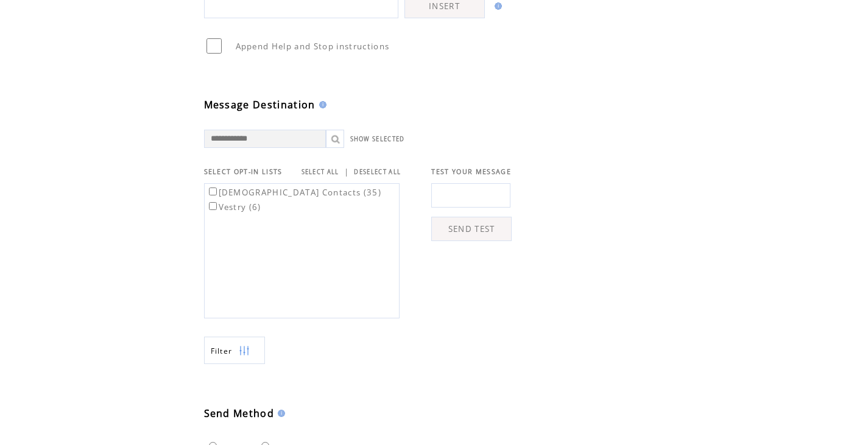  What do you see at coordinates (471, 172) in the screenshot?
I see `span: TEST YOUR MESSAGE` at bounding box center [471, 172].